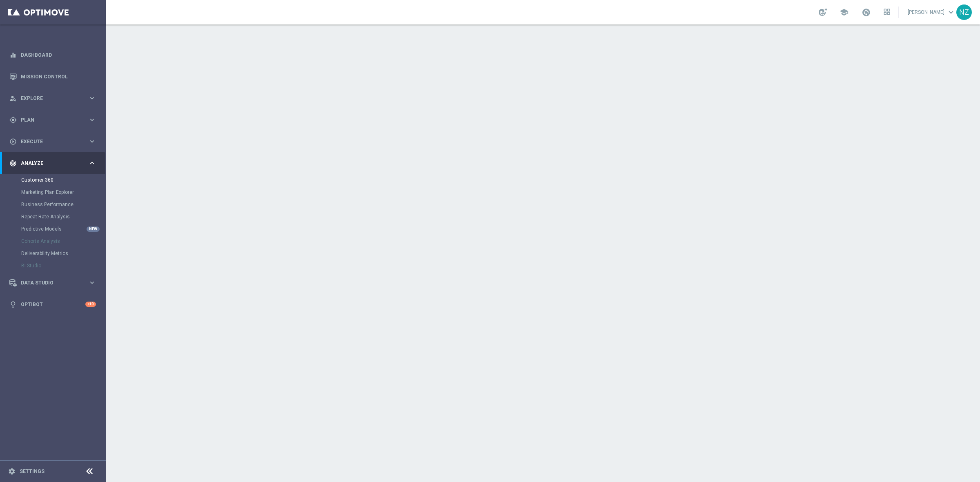  What do you see at coordinates (53, 120) in the screenshot?
I see `button: gps_fixed Plan keyboard_arrow_right` at bounding box center [53, 120].